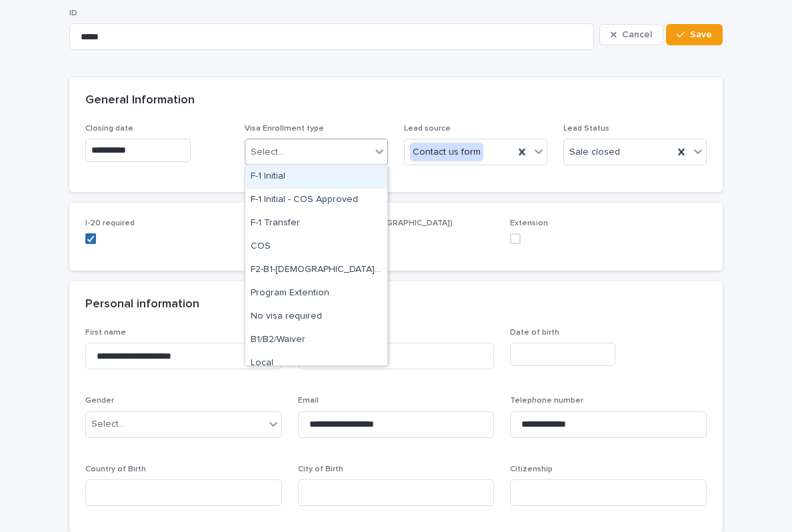 The height and width of the screenshot is (532, 792). I want to click on span: Visa Enrollment type, so click(284, 128).